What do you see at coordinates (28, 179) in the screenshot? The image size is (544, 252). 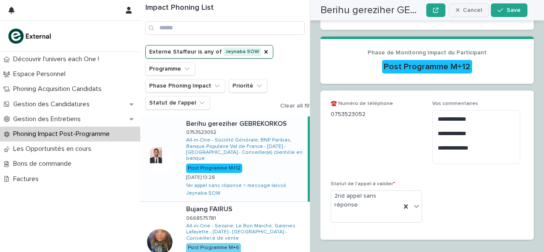 I see `p: Factures` at bounding box center [28, 179].